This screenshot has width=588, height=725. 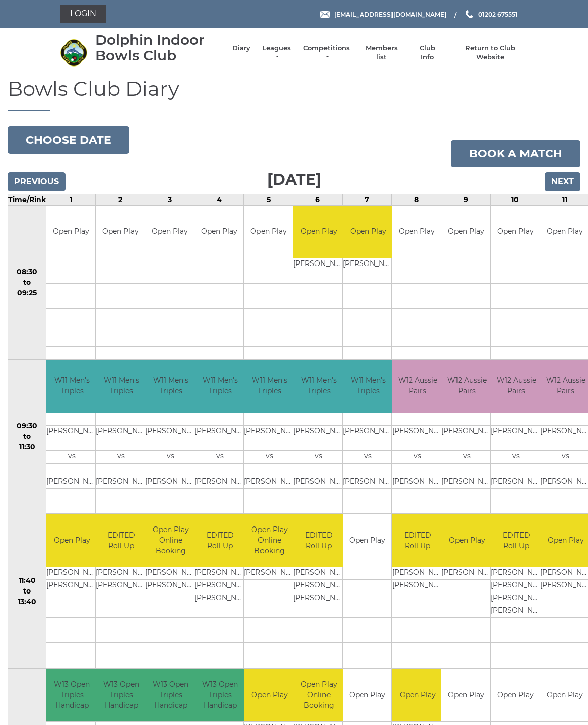 I want to click on a: Return to Club Website, so click(x=490, y=53).